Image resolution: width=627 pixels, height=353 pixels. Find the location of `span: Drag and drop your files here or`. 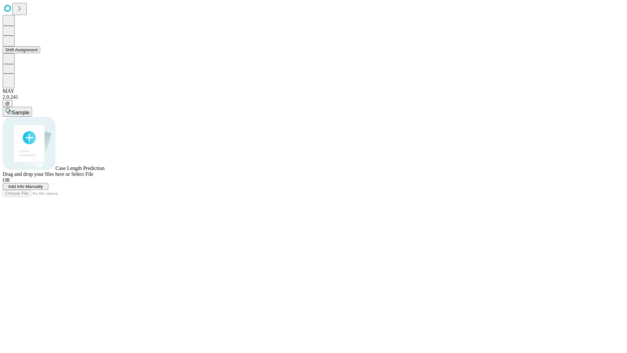

span: Drag and drop your files here or is located at coordinates (36, 174).